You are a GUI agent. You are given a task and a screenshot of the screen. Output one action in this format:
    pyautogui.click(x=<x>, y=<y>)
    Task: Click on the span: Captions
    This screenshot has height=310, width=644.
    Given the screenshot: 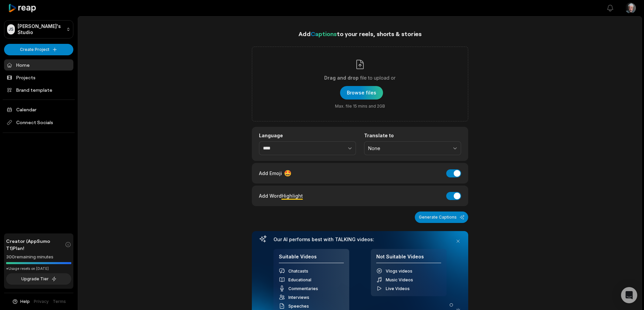 What is the action you would take?
    pyautogui.click(x=324, y=34)
    